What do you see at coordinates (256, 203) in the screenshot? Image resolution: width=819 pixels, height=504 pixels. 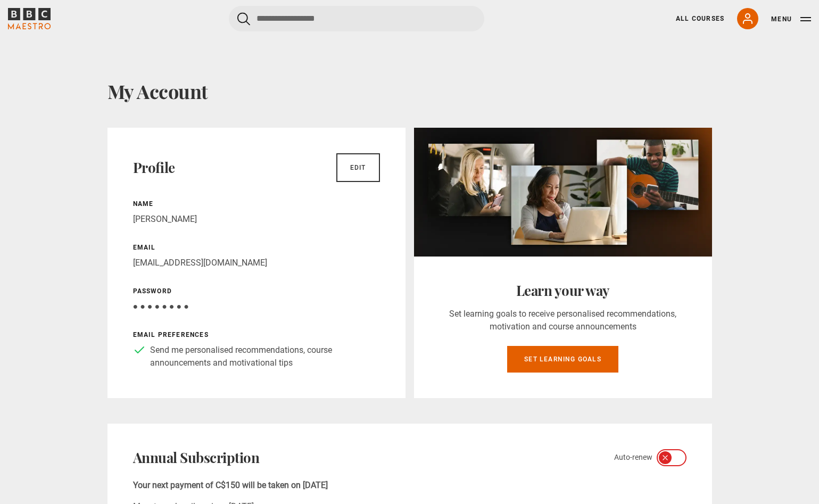 I see `p: Name` at bounding box center [256, 203].